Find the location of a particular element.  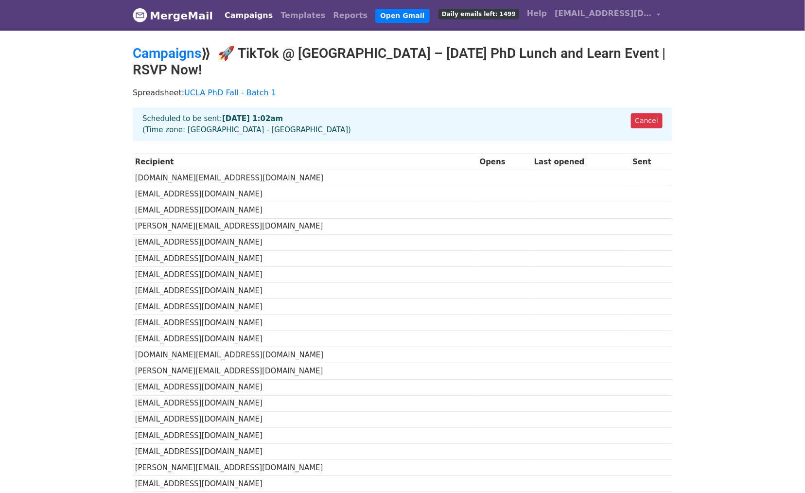

a: Open Gmail is located at coordinates (402, 16).